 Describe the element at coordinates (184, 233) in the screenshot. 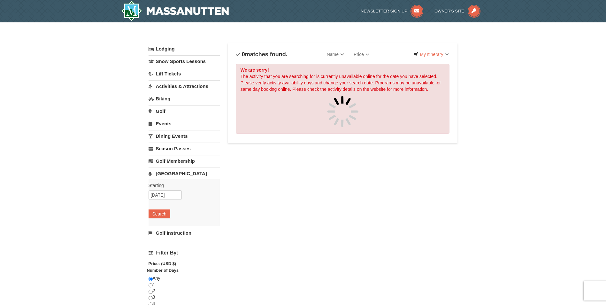

I see `a: Golf Instruction` at that location.